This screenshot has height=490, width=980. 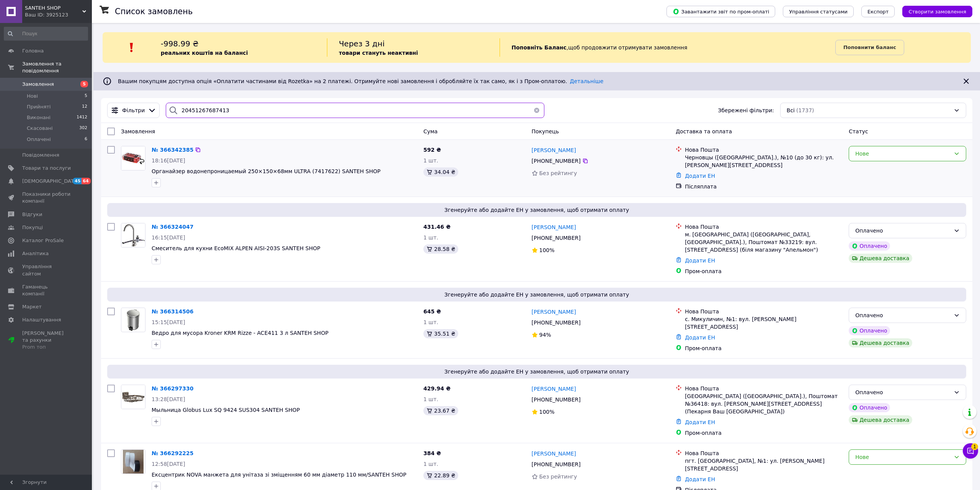 What do you see at coordinates (432, 453) in the screenshot?
I see `span: 384 ₴` at bounding box center [432, 453].